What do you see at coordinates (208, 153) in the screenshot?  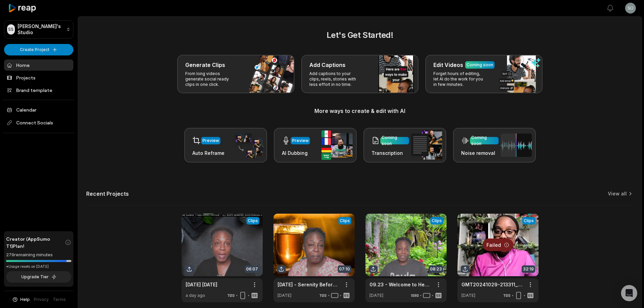 I see `h3: Auto Reframe` at bounding box center [208, 153].